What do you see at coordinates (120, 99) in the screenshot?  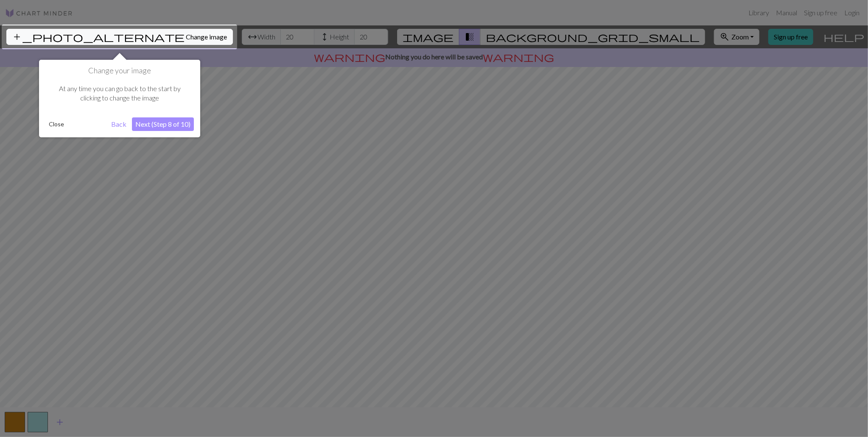 I see `div: Change your image` at bounding box center [120, 99].